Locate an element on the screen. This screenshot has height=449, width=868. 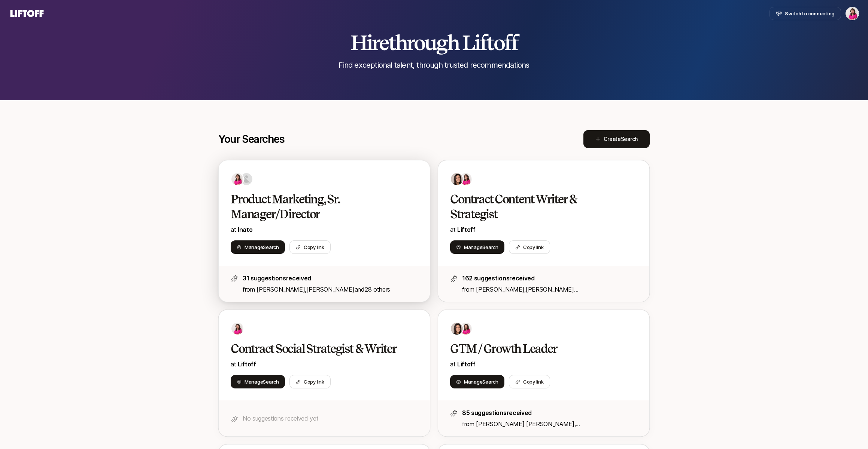
span: Inato is located at coordinates (245, 230).